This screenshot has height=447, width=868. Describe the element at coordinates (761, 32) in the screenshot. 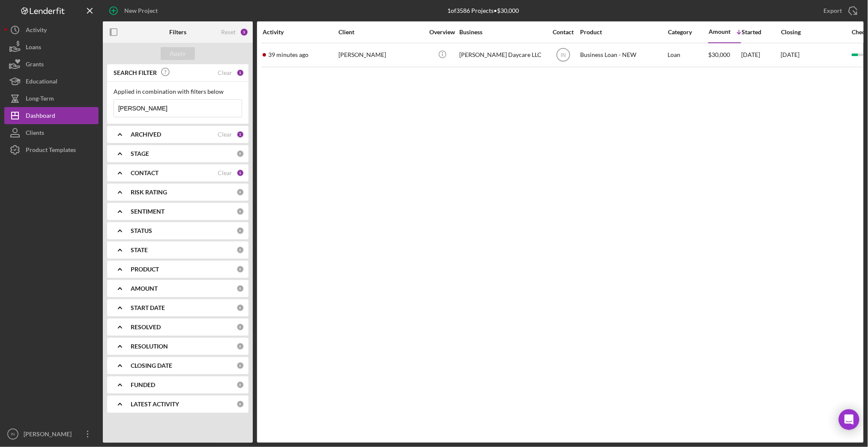

I see `div: Started` at that location.